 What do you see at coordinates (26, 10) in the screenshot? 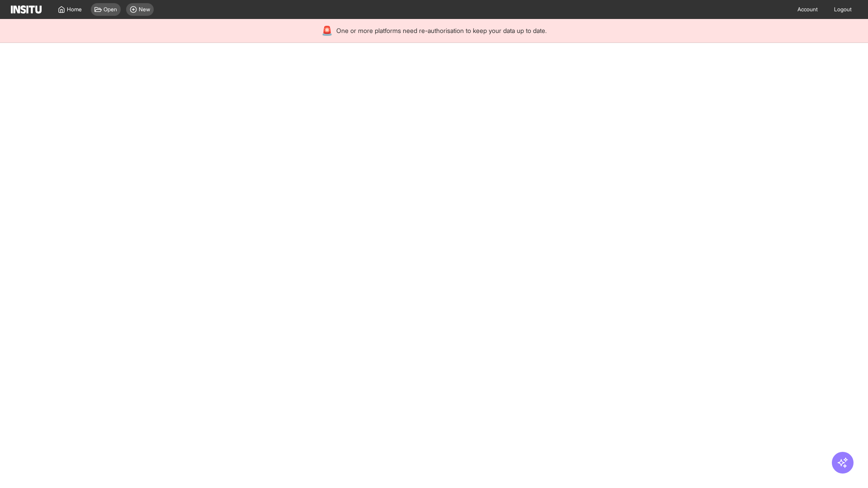
I see `img: Logo` at bounding box center [26, 10].